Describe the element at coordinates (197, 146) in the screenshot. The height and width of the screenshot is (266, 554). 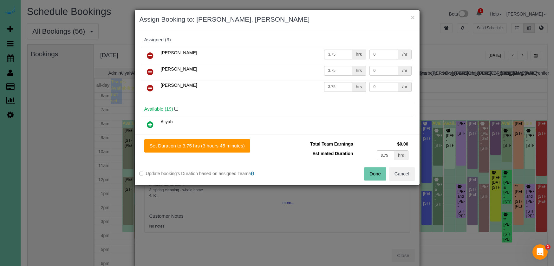
I see `button: Set Duration to 3.75 hrs (3 hours 45 minutes)` at that location.